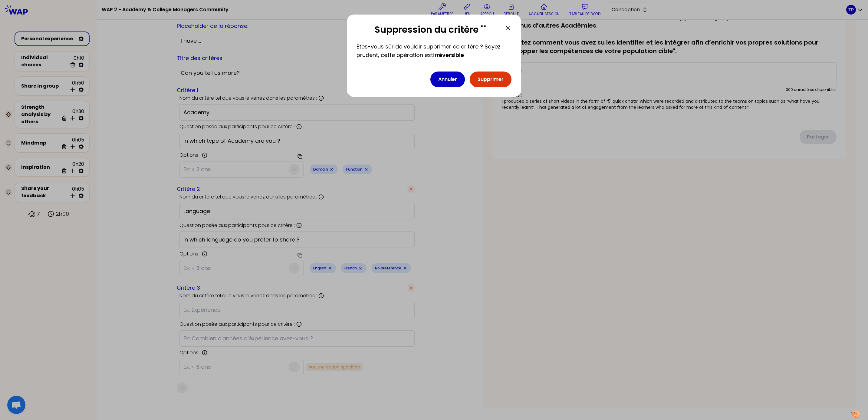 This screenshot has height=420, width=868. I want to click on div: Êtes-vous sûr de vouloir supprimer ce critère ? Soyez prudent, cette opération est, so click(434, 51).